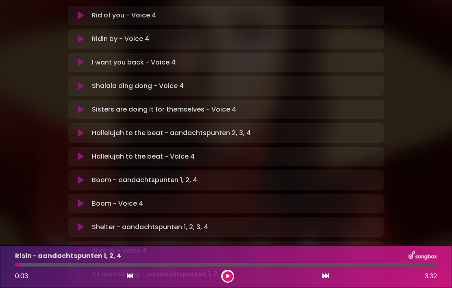 The width and height of the screenshot is (452, 288). I want to click on p: Risin - aandachtspunten 1, 2, 4, so click(68, 256).